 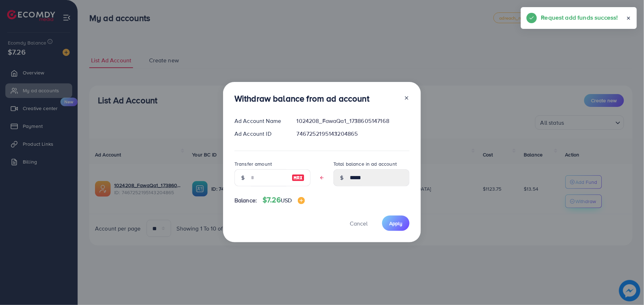 I want to click on span: Apply, so click(x=396, y=223).